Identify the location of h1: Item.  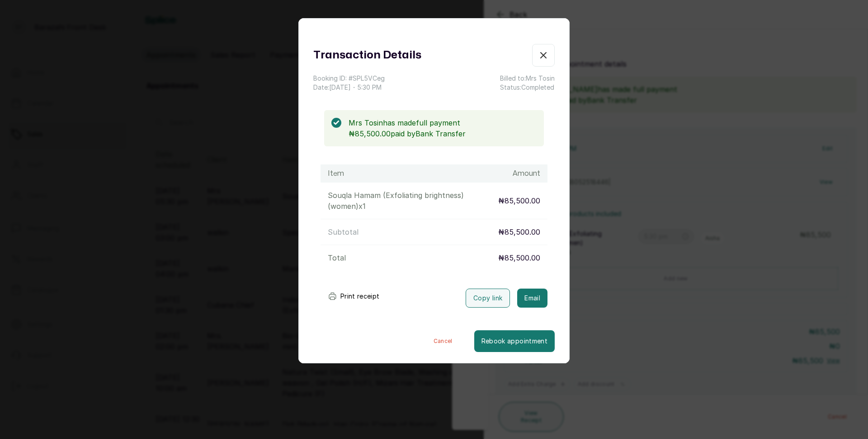
(336, 174).